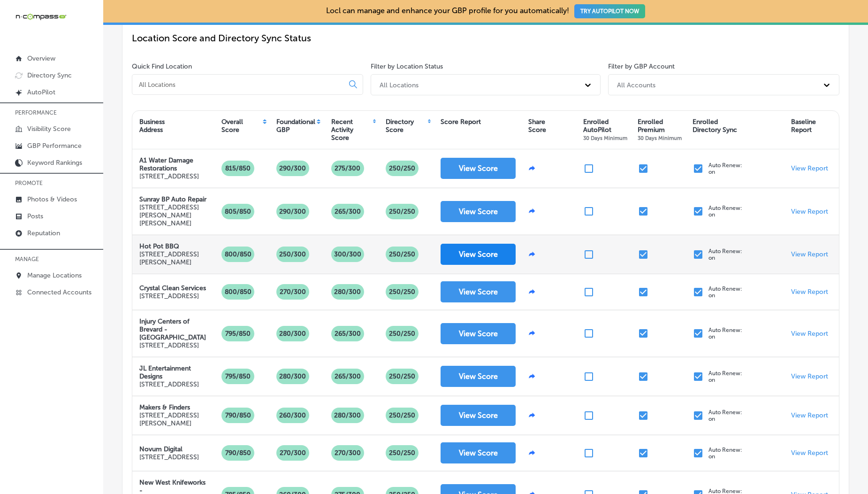 The height and width of the screenshot is (494, 868). I want to click on div: Business Address, so click(152, 126).